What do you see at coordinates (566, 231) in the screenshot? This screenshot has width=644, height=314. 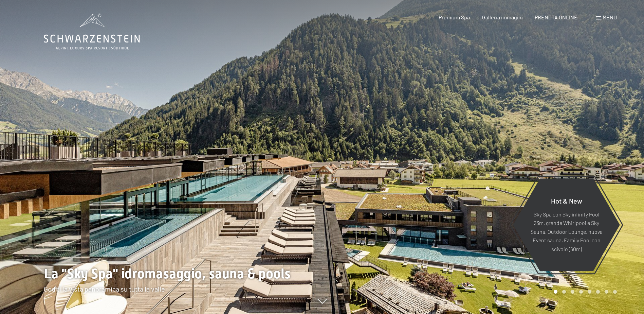 I see `p: Sky Spa con Sky infinity Pool 23m, grande Whirlpool e Sky Sauna, Outdoor Lounge, nuova Event saun...` at bounding box center [566, 231].